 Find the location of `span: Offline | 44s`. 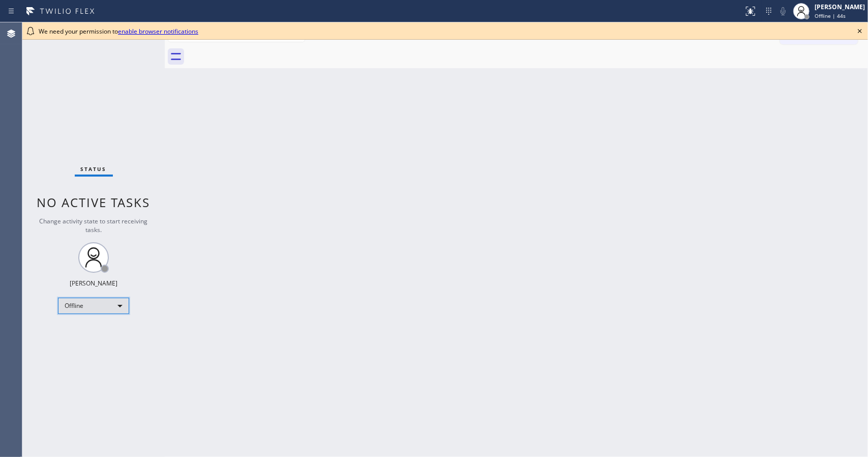

span: Offline | 44s is located at coordinates (830, 15).